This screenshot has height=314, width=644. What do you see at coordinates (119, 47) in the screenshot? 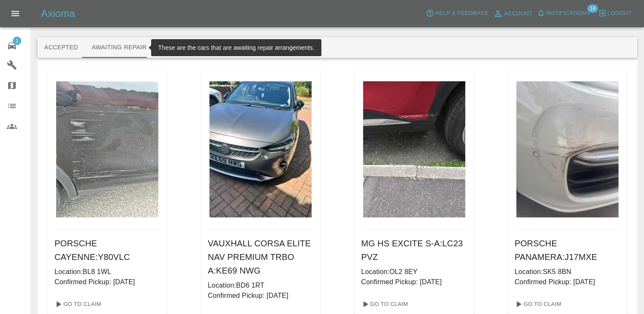
I see `button: Awaiting Repair` at bounding box center [119, 47].